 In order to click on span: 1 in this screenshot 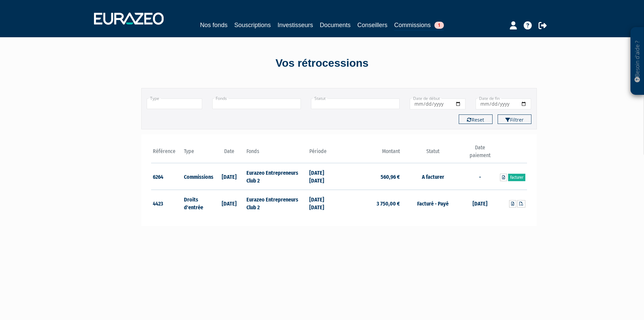, I will do `click(439, 25)`.